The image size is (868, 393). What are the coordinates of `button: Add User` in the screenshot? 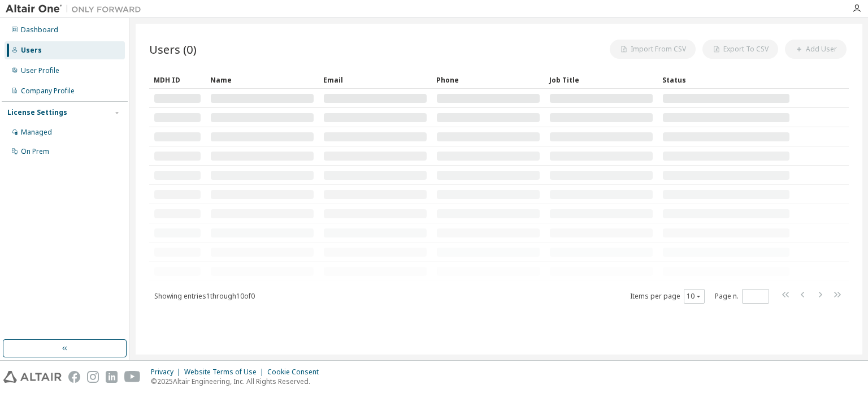 It's located at (816, 49).